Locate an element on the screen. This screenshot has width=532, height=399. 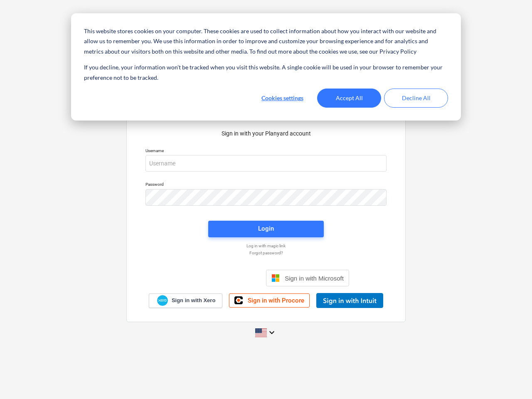
span: Sign in with Procore is located at coordinates (276, 300).